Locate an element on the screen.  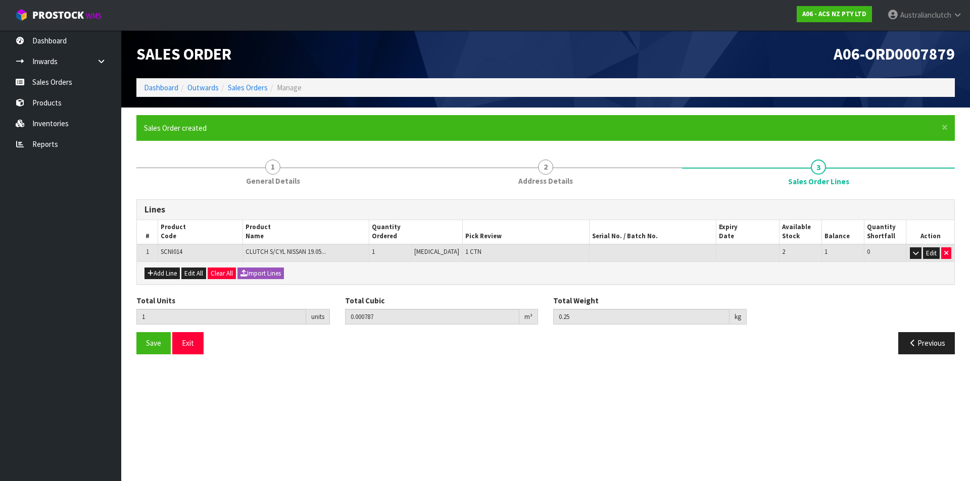
th: Expiry Date is located at coordinates (747, 232).